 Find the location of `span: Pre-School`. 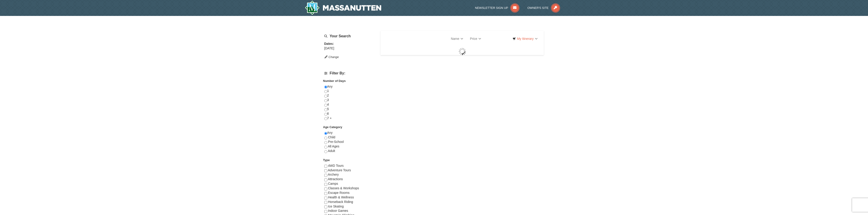

span: Pre-School is located at coordinates (336, 141).